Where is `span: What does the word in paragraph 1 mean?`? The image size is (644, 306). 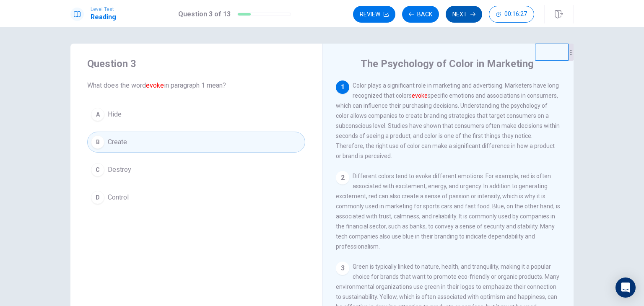 span: What does the word in paragraph 1 mean? is located at coordinates (196, 86).